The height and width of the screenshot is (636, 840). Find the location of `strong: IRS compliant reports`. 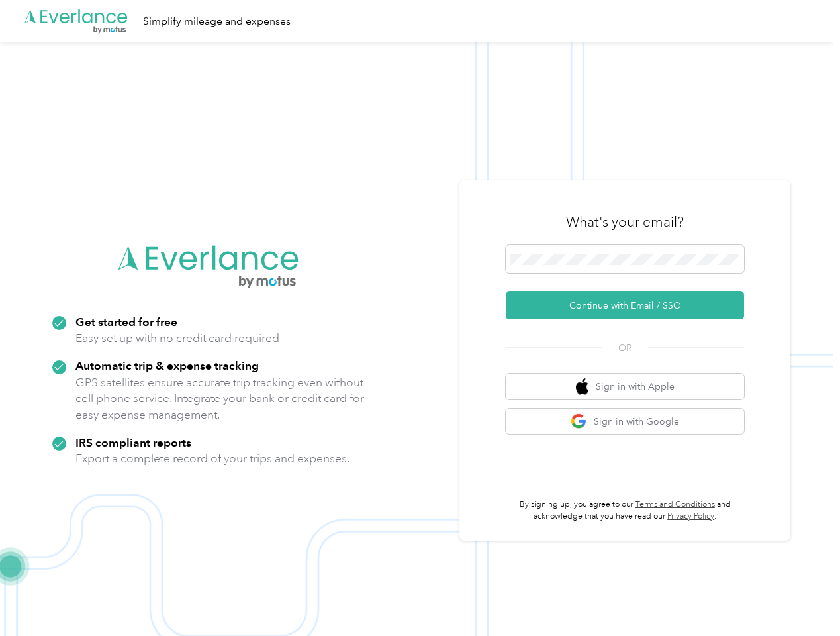

strong: IRS compliant reports is located at coordinates (133, 442).